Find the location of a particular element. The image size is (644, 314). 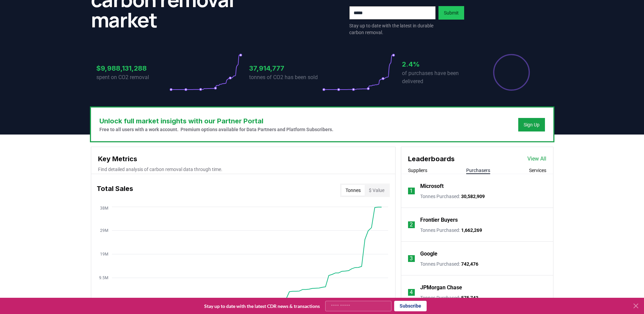

div: Sign Up is located at coordinates (531, 125).